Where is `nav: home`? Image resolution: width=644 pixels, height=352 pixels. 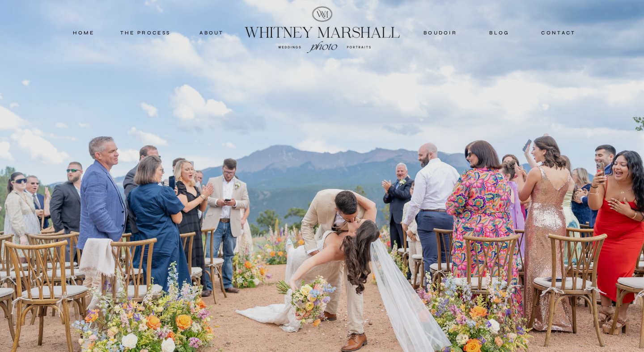
nav: home is located at coordinates (83, 32).